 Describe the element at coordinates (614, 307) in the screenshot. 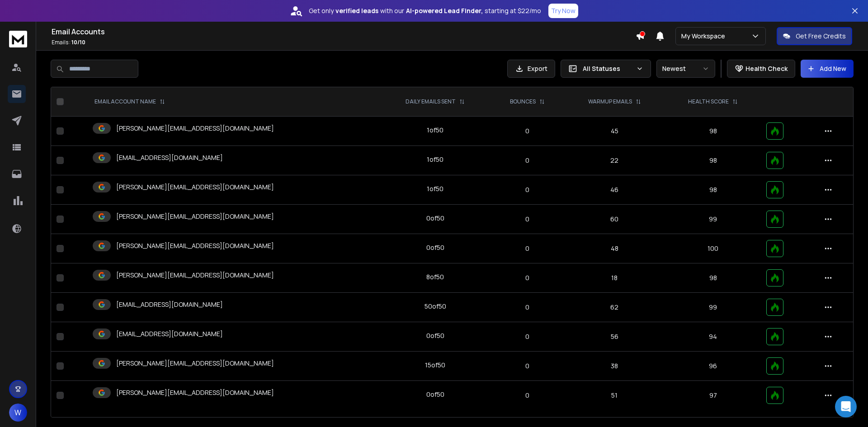

I see `td: 62` at that location.